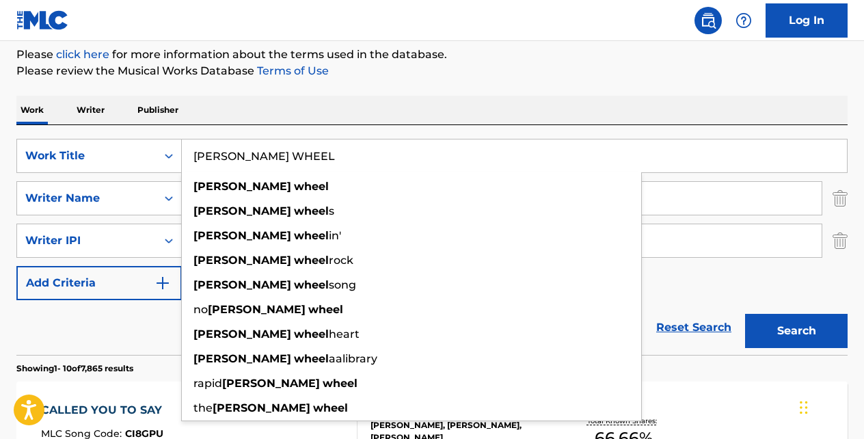 The width and height of the screenshot is (864, 439). Describe the element at coordinates (200, 309) in the screenshot. I see `span: no` at that location.